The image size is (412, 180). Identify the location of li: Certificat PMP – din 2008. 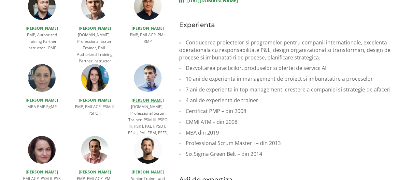
(286, 111).